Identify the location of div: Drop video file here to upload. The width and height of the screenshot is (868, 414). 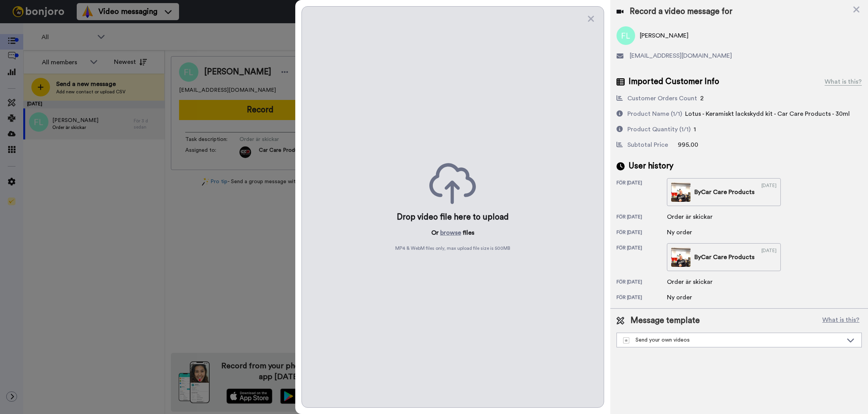
(452, 217).